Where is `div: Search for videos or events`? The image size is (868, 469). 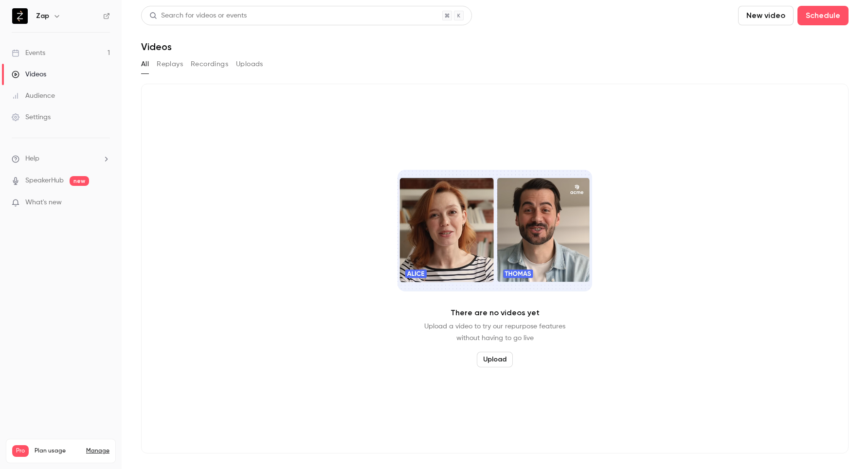 div: Search for videos or events is located at coordinates (198, 16).